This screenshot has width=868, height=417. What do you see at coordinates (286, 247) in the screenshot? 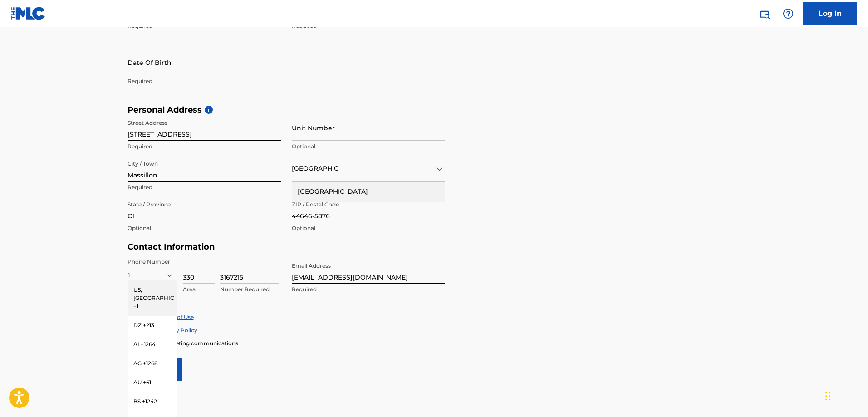
I see `h5: Contact Information` at bounding box center [286, 247].